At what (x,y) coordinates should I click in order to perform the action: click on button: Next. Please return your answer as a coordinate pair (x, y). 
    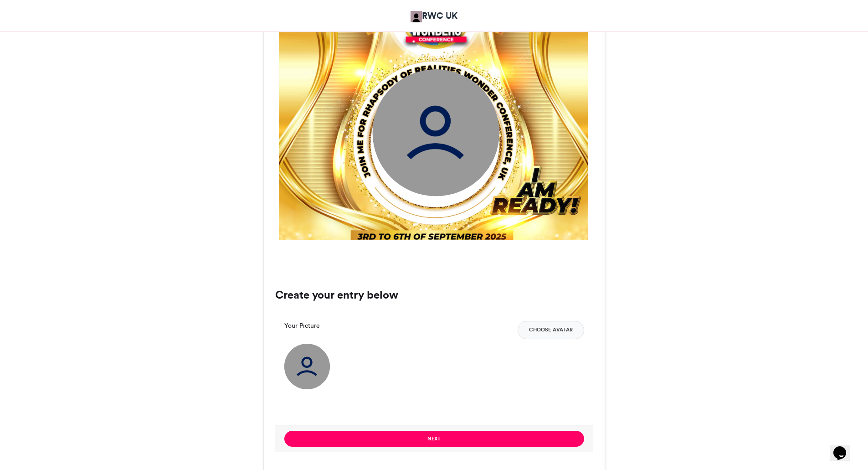
    Looking at the image, I should click on (434, 438).